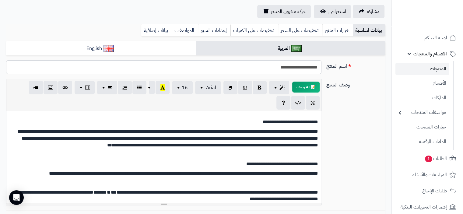  What do you see at coordinates (208, 88) in the screenshot?
I see `button: Arial` at bounding box center [208, 88].